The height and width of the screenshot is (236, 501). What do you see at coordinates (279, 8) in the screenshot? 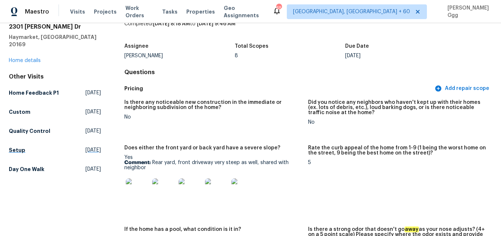
I see `div: 650` at bounding box center [279, 8].